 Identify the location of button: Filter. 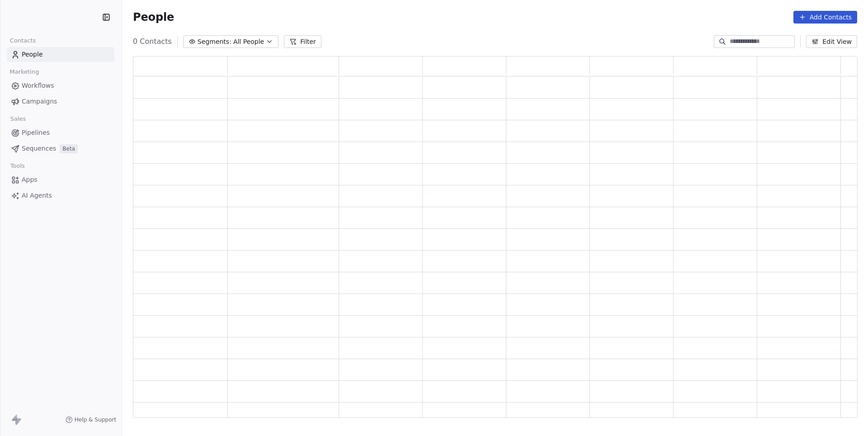
(302, 42).